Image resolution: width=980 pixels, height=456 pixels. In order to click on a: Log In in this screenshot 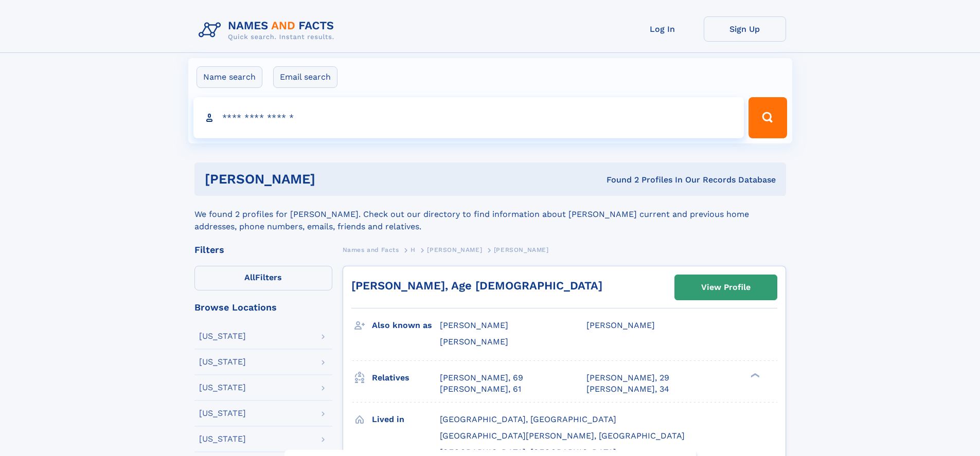, I will do `click(662, 29)`.